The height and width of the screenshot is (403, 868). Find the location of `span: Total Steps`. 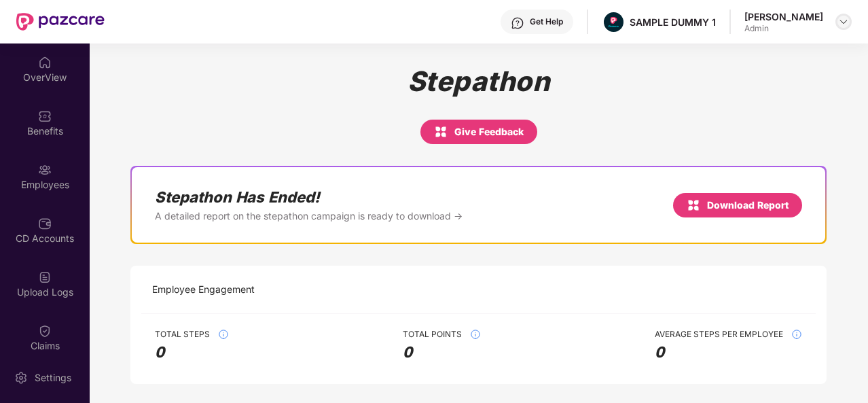

span: Total Steps is located at coordinates (182, 334).